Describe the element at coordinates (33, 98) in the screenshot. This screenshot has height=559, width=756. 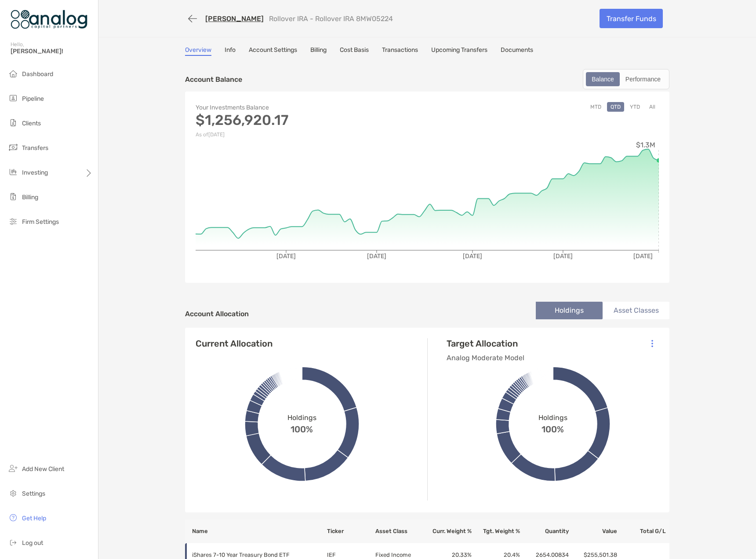
I see `span: Pipeline` at that location.